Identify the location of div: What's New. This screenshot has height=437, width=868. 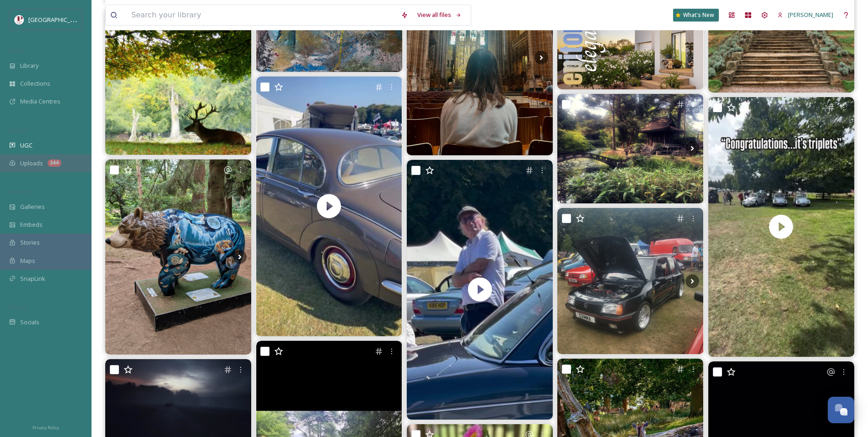
(696, 15).